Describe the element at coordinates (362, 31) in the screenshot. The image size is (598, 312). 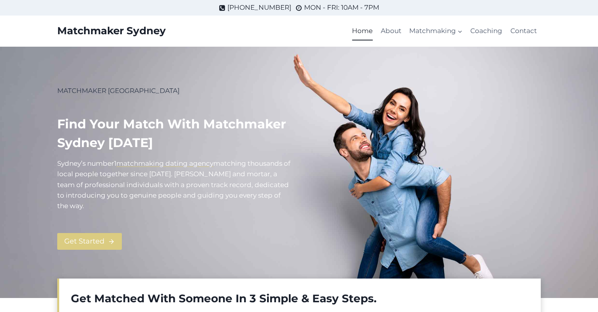
I see `a: Home` at that location.